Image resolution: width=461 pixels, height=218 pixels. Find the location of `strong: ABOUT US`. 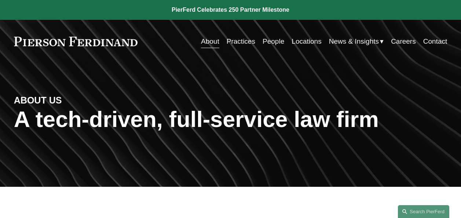

strong: ABOUT US is located at coordinates (38, 100).